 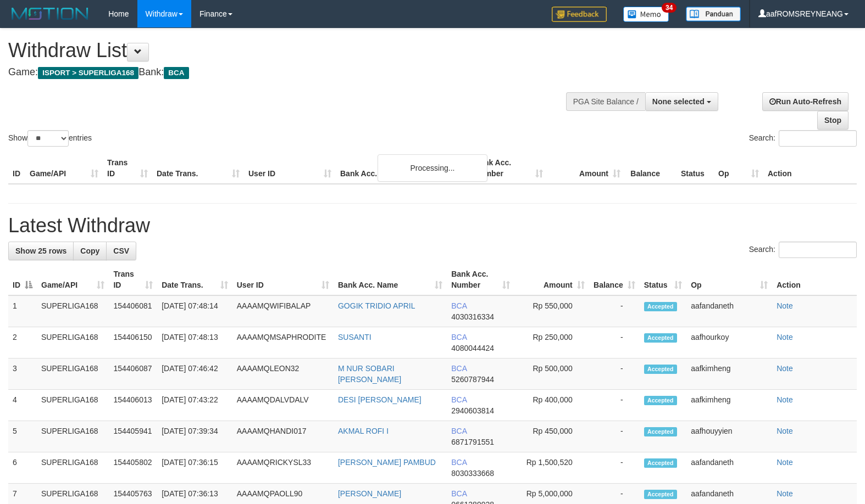 I want to click on div: PGA Site Balance /, so click(x=605, y=102).